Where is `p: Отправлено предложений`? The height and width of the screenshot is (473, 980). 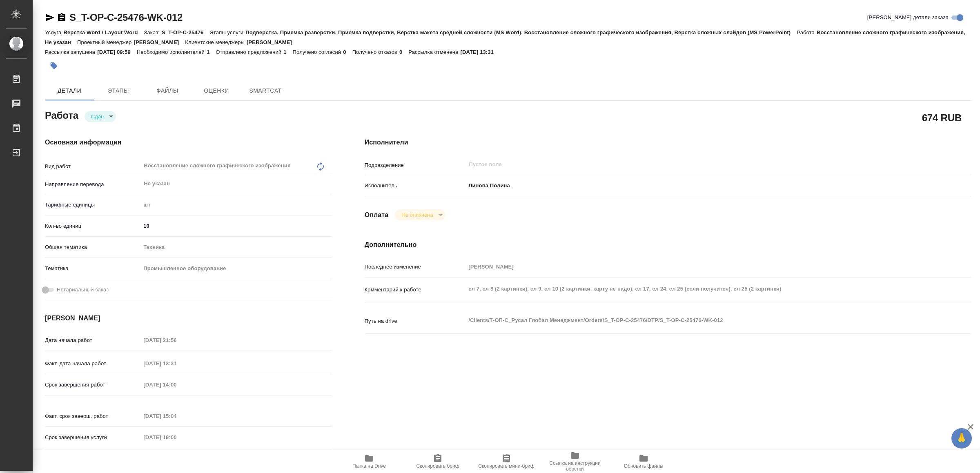
p: Отправлено предложений is located at coordinates (249, 52).